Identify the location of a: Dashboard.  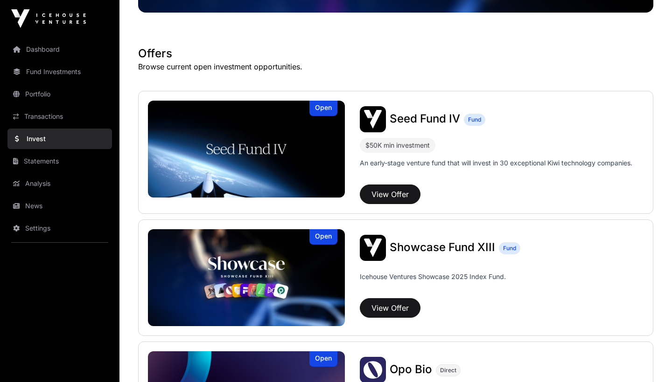
(60, 49).